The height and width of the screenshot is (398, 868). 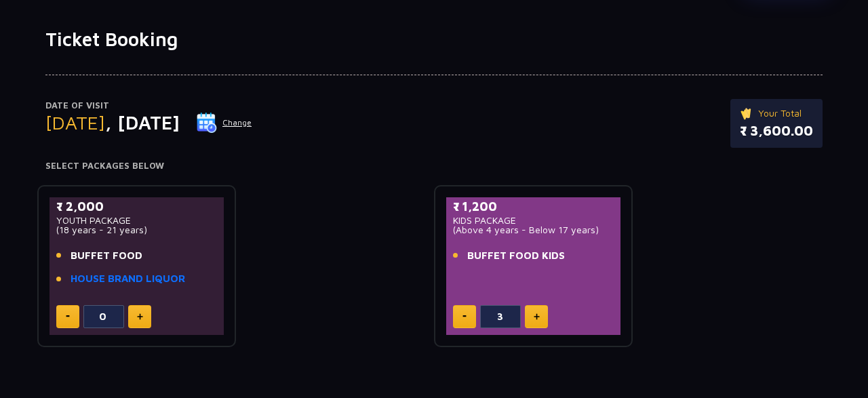 I want to click on a: HOUSE BRAND LIQUOR, so click(x=128, y=278).